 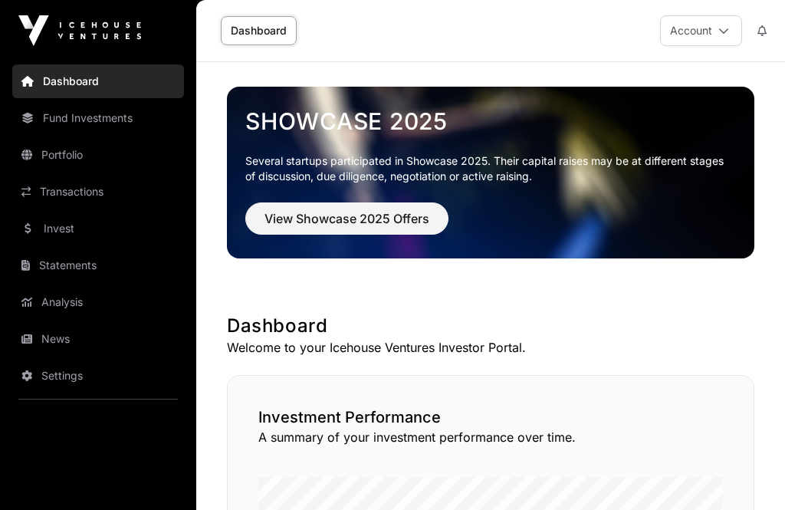 I want to click on a: Portfolio, so click(x=98, y=155).